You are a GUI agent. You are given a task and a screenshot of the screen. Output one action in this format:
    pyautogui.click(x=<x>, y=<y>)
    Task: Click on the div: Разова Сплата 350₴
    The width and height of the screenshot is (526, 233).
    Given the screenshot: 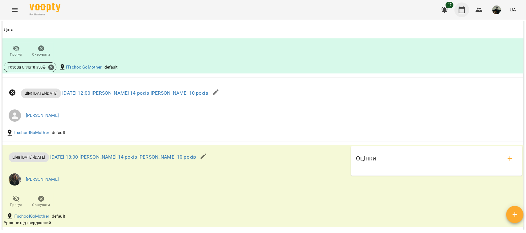 What is the action you would take?
    pyautogui.click(x=30, y=67)
    